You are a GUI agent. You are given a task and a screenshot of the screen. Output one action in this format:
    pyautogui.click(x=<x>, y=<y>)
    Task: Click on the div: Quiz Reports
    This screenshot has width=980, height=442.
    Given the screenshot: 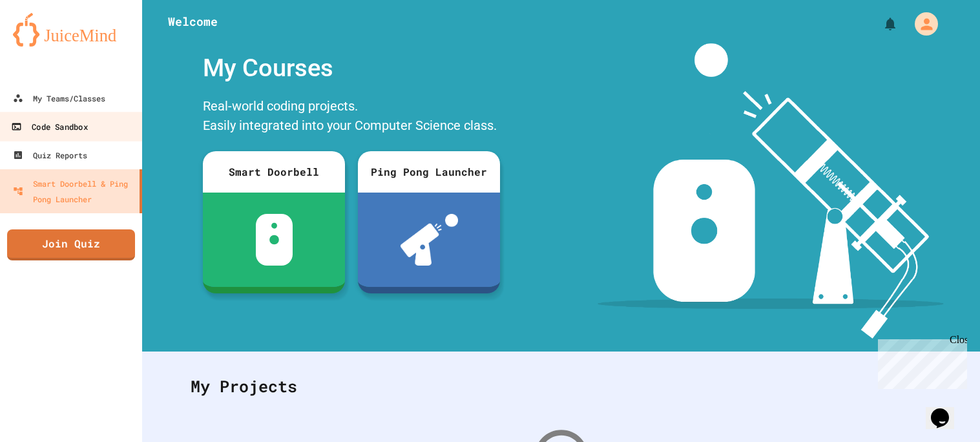 What is the action you would take?
    pyautogui.click(x=50, y=155)
    